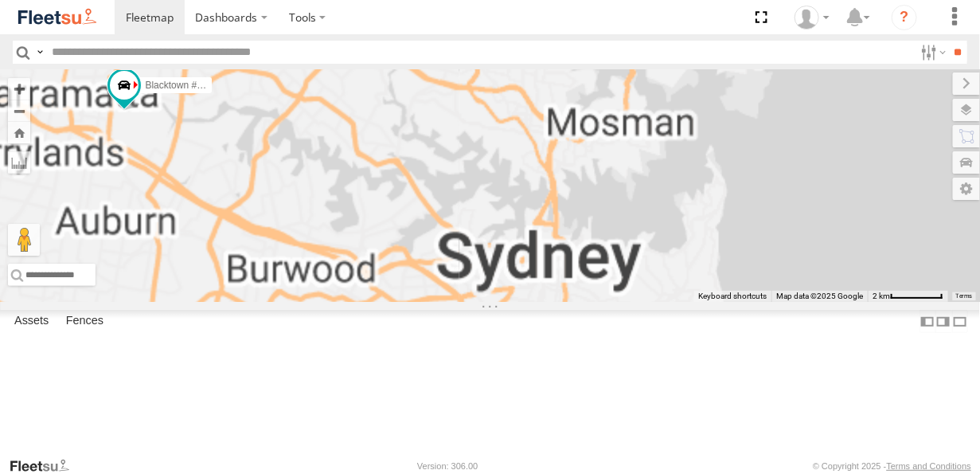 This screenshot has height=474, width=980. What do you see at coordinates (960, 321) in the screenshot?
I see `label: Hide Summary Table` at bounding box center [960, 321].